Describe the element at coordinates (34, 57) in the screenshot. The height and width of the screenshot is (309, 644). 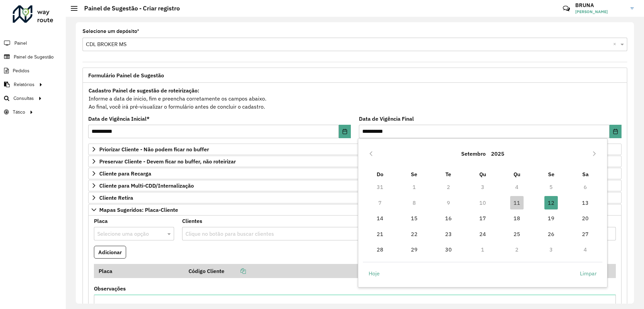
I see `span: Painel de Sugestão` at that location.